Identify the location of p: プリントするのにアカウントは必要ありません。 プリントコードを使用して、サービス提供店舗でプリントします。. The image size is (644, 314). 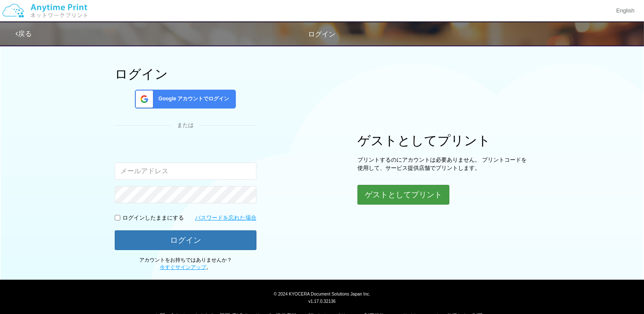
(443, 164).